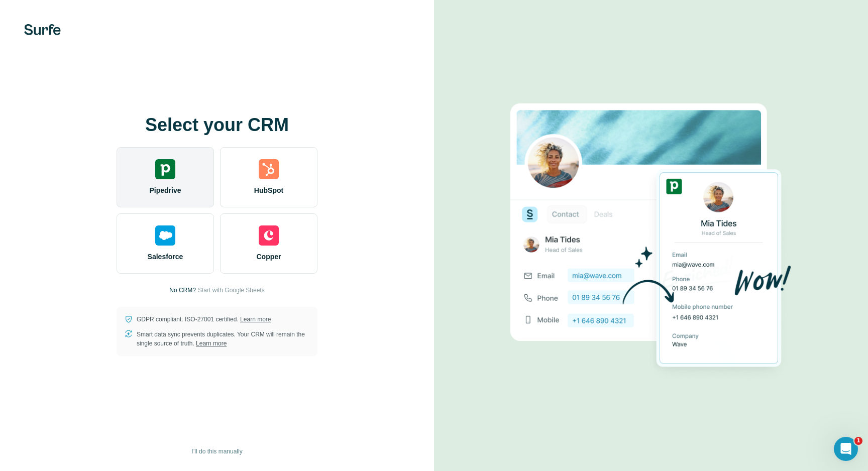 The width and height of the screenshot is (868, 471). I want to click on span: Salesforce, so click(166, 257).